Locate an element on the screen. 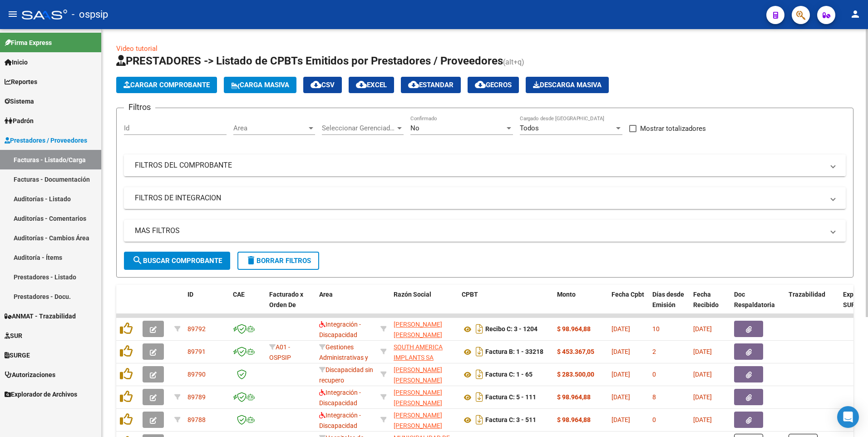 This screenshot has width=868, height=437. span: A01 - OSPSIP is located at coordinates (280, 352).